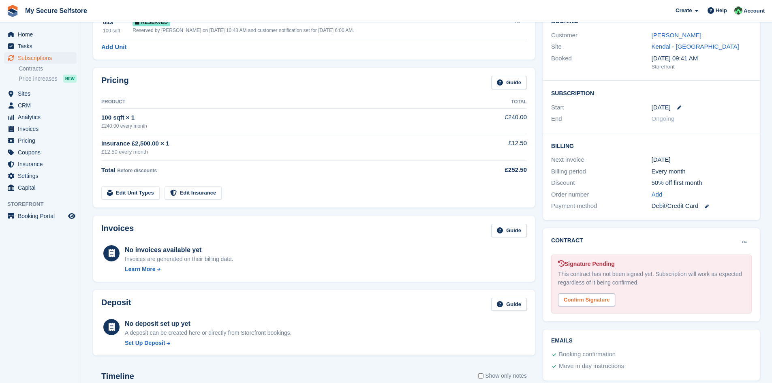  Describe the element at coordinates (592, 367) in the screenshot. I see `div: Move in day instructions` at that location.